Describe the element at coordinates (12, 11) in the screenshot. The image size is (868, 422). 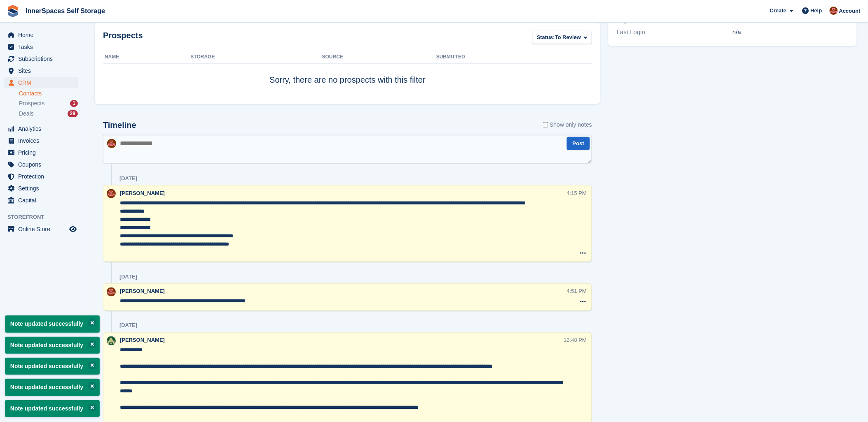
I see `img: stora-icon-8386f47178a22dfd0bd8f6a31ec36ba5ce8667c1dd55bd0f319d3a0aa187defe.svg` at that location.